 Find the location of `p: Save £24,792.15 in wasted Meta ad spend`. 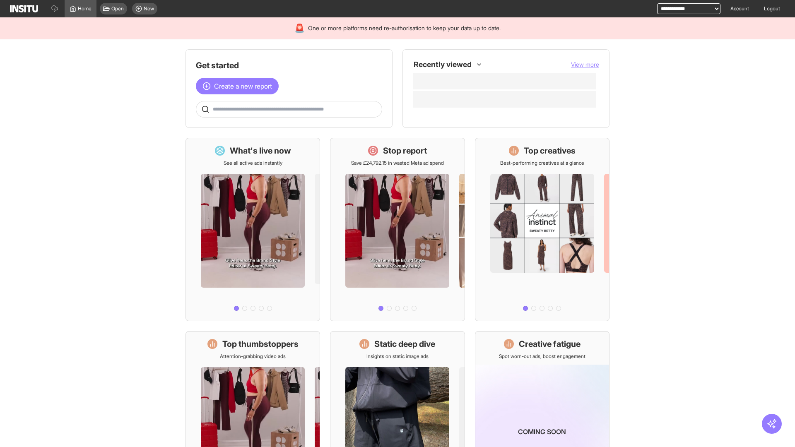

p: Save £24,792.15 in wasted Meta ad spend is located at coordinates (398, 163).